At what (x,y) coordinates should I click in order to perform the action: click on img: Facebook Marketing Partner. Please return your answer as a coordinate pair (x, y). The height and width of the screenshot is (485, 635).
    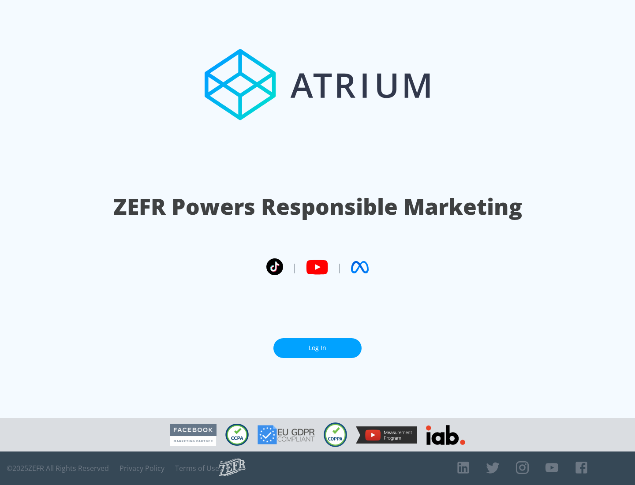
    Looking at the image, I should click on (193, 435).